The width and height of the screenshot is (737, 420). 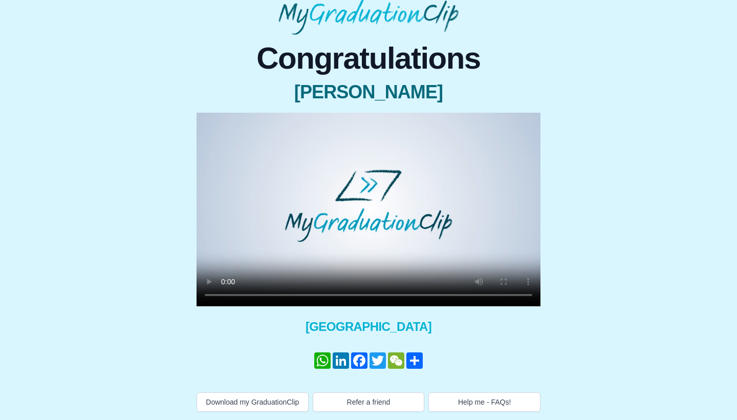 I want to click on span: Congratulations, so click(x=368, y=58).